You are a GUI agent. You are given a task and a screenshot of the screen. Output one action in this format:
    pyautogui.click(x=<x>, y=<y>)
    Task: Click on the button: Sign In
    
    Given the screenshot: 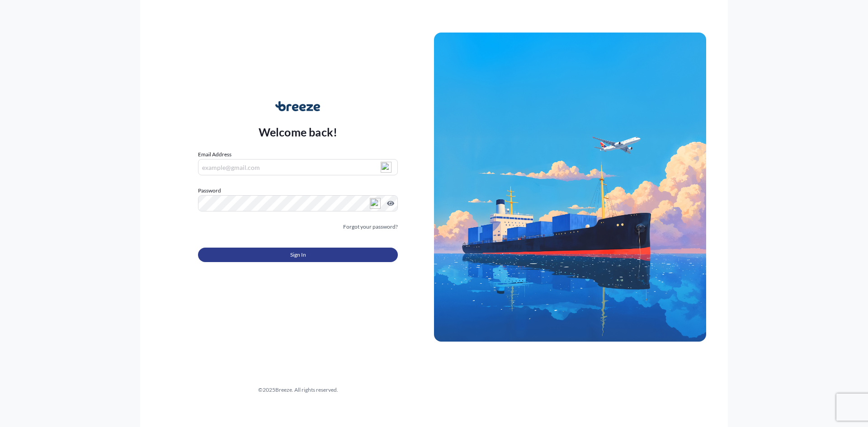 What is the action you would take?
    pyautogui.click(x=298, y=255)
    